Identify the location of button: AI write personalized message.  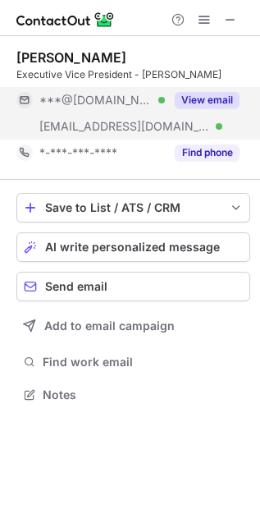
(133, 247).